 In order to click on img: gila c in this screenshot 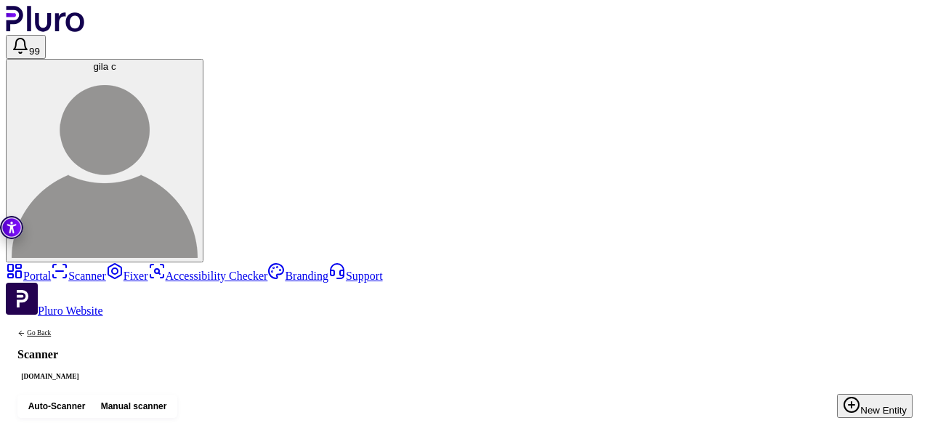, I will do `click(105, 165)`.